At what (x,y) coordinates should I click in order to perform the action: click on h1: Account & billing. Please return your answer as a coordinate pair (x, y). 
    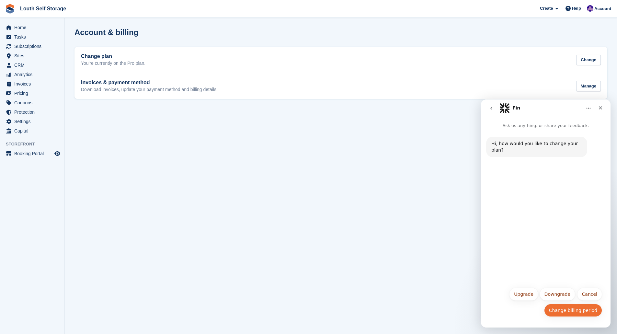
    Looking at the image, I should click on (106, 32).